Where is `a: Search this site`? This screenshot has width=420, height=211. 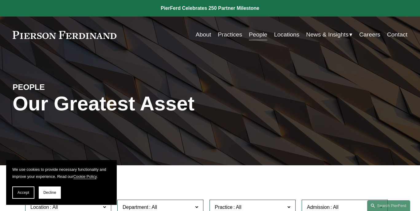 a: Search this site is located at coordinates (388, 206).